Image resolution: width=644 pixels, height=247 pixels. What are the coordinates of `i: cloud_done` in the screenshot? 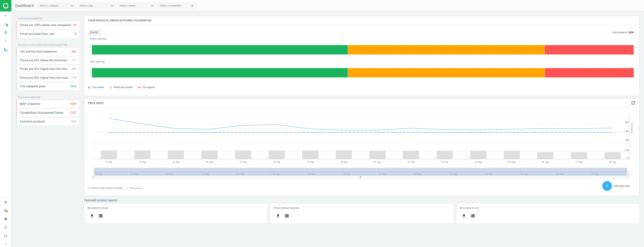 It's located at (6, 211).